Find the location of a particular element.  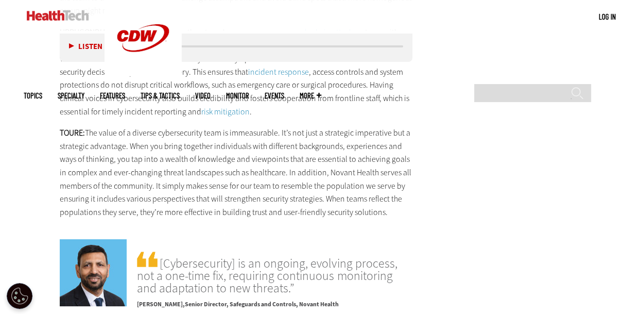

a: Events is located at coordinates (274, 96).